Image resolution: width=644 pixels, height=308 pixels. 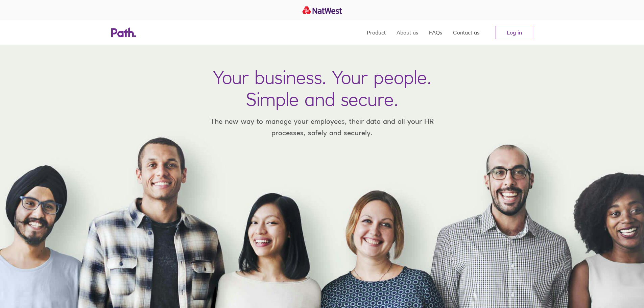 I want to click on a: Product, so click(x=376, y=32).